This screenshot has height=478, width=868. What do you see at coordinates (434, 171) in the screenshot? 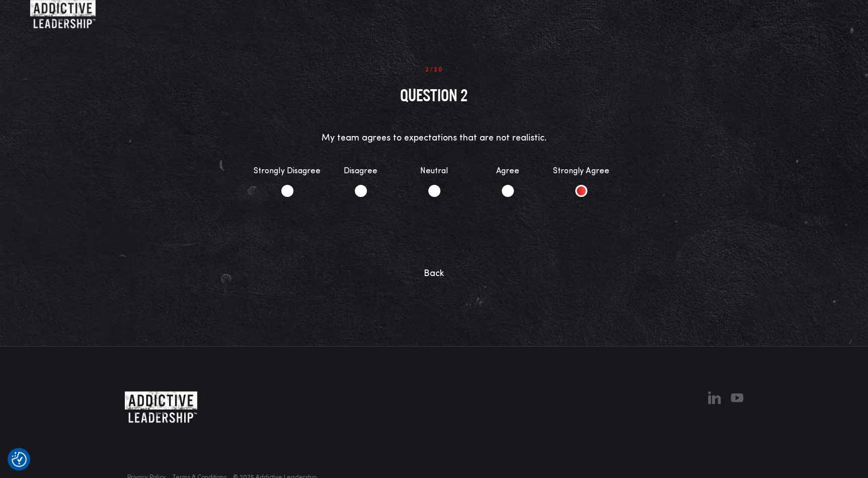
I see `span: Neutral` at bounding box center [434, 171].